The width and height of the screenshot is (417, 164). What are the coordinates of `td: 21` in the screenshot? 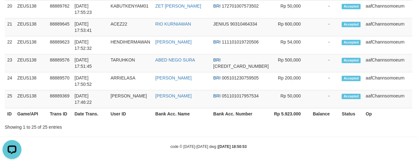 It's located at (10, 27).